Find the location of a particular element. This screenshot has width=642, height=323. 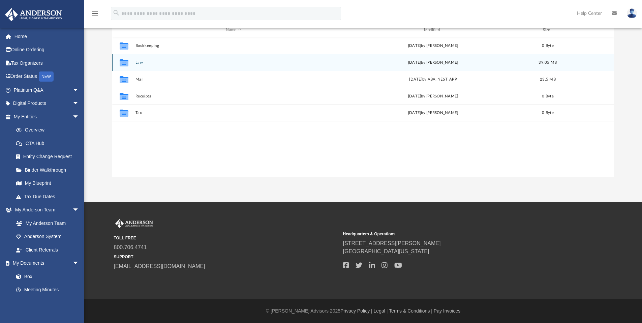

a: Pay Invoices is located at coordinates (447, 311).